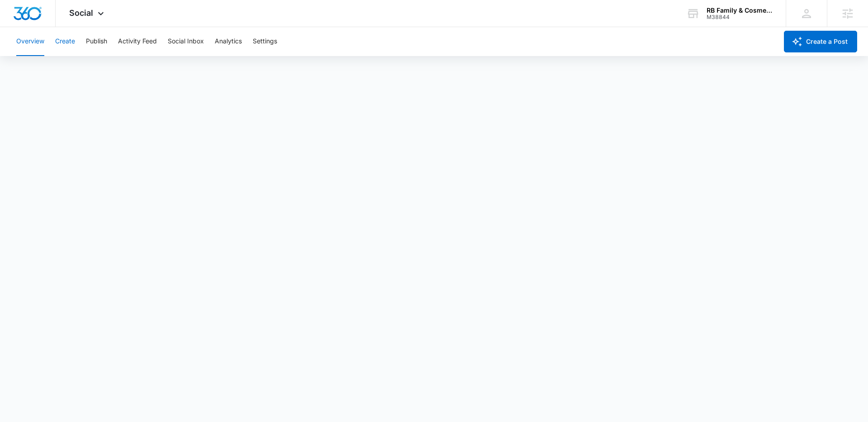  Describe the element at coordinates (265, 42) in the screenshot. I see `button: Settings` at that location.